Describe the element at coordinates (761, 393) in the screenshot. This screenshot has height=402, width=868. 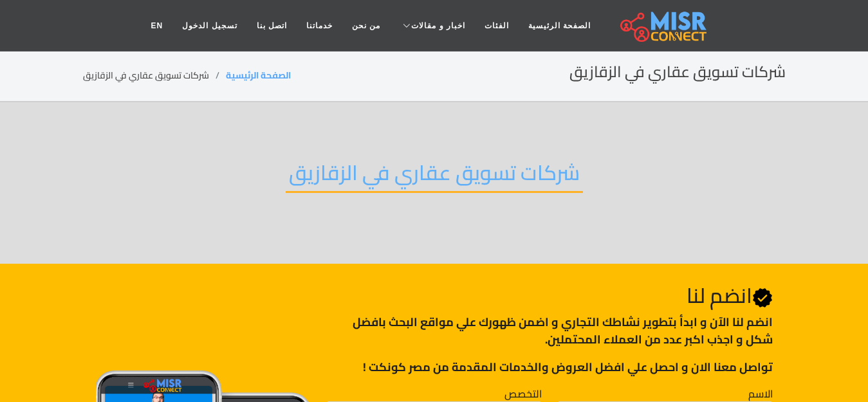
I see `label: الاسم` at that location.